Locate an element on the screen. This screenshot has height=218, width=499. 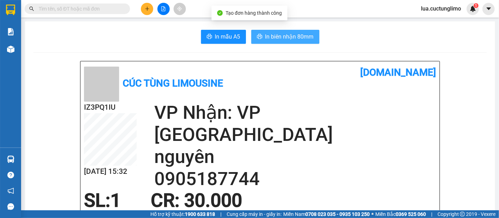
img: solution-icon is located at coordinates (11, 32).